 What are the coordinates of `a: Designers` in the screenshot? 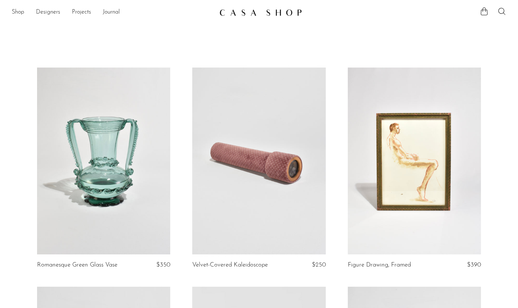 It's located at (48, 12).